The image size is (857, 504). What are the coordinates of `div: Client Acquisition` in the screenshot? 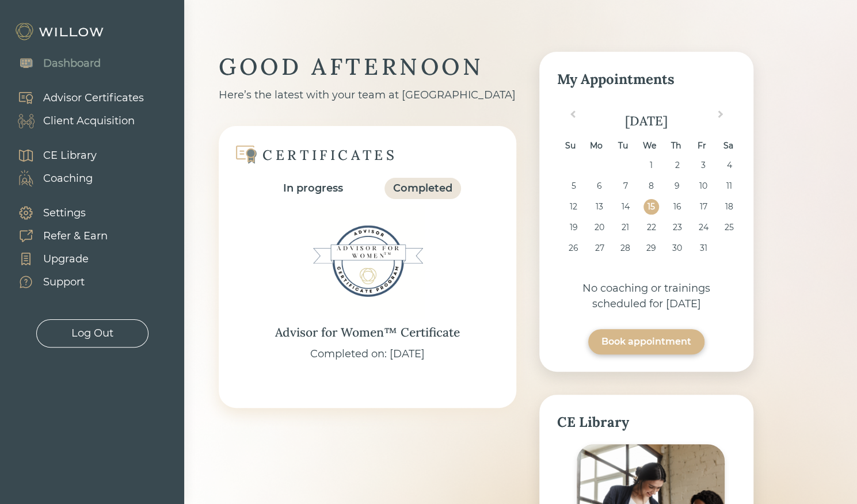 It's located at (88, 121).